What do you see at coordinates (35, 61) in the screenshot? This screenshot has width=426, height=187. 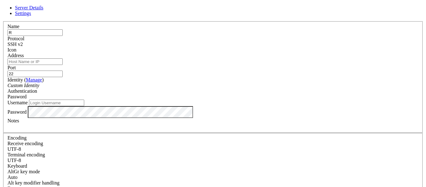 I see `input: Host Name or IP` at bounding box center [35, 61].